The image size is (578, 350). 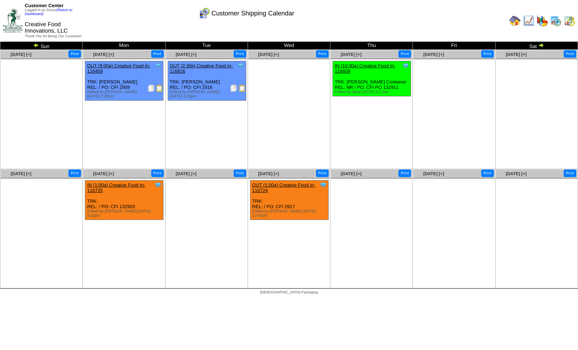 What do you see at coordinates (365, 68) in the screenshot?
I see `a: IN (10:00a) Creative Food In-116609` at bounding box center [365, 68].